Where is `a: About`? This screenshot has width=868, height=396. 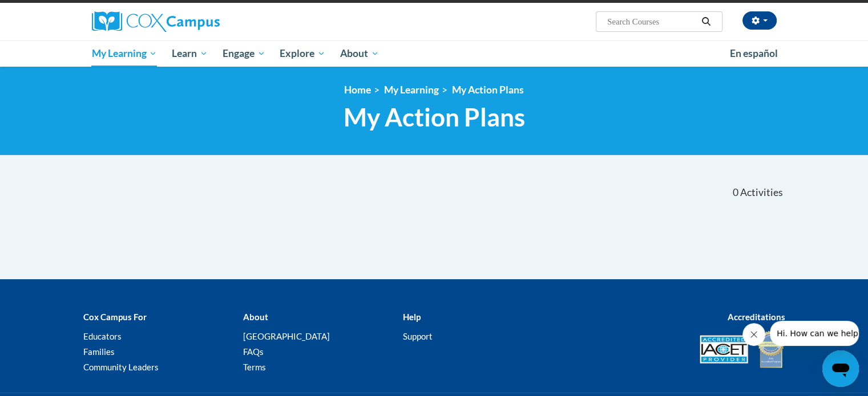 a: About is located at coordinates (359, 54).